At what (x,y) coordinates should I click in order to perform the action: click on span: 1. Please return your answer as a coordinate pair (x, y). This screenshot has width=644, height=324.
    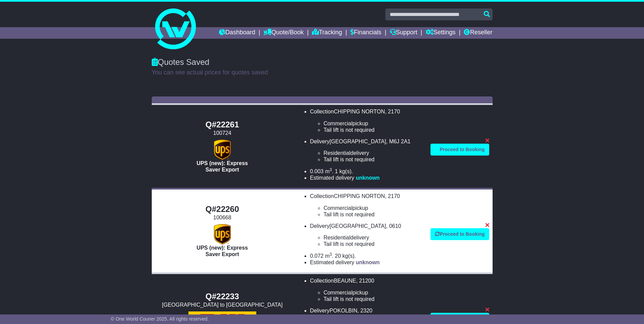
    Looking at the image, I should click on (336, 171).